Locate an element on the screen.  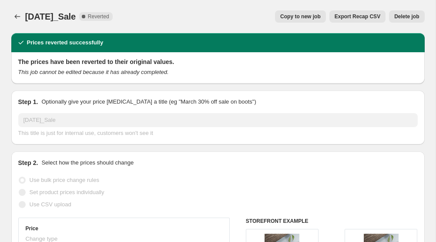
span: Use CSV upload is located at coordinates (50, 204).